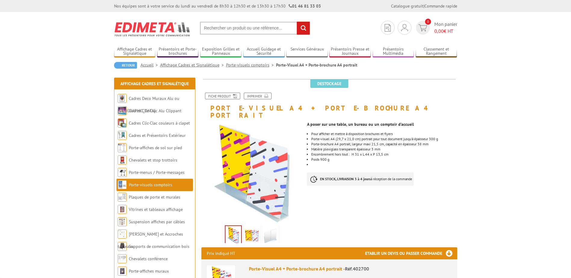  I want to click on img: Chevalets et stop trottoirs, so click(122, 160).